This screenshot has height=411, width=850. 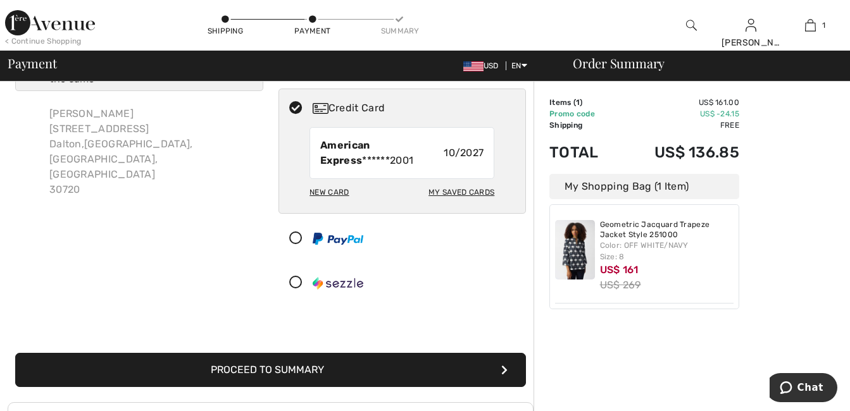 What do you see at coordinates (584, 125) in the screenshot?
I see `td: Shipping` at bounding box center [584, 125].